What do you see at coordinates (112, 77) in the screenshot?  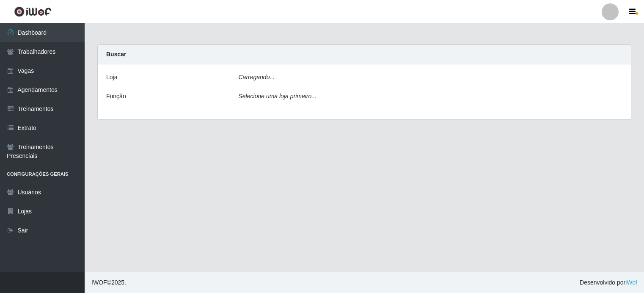 I see `label: Loja` at bounding box center [112, 77].